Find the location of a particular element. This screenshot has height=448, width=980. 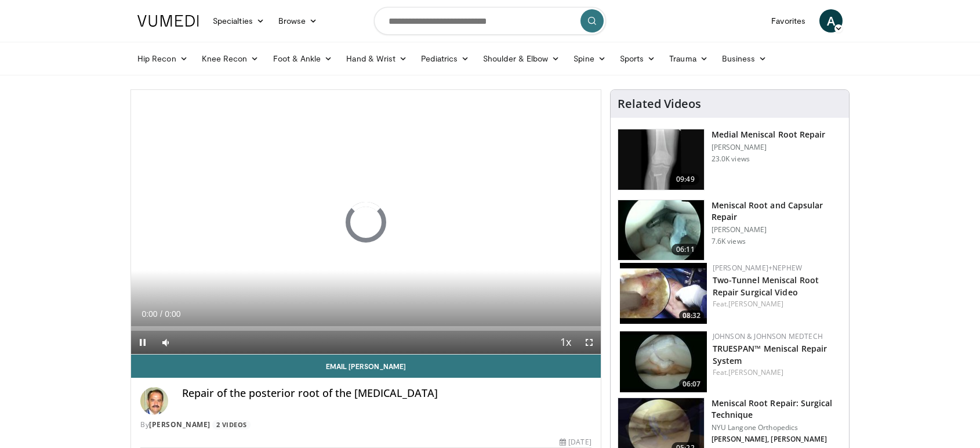

a: Browse is located at coordinates (298, 21).